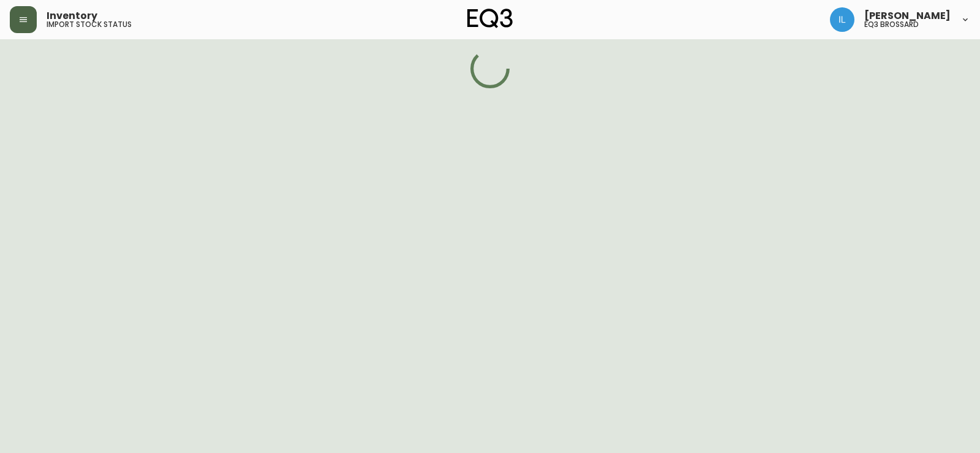 This screenshot has width=980, height=453. I want to click on span: Inventory, so click(71, 16).